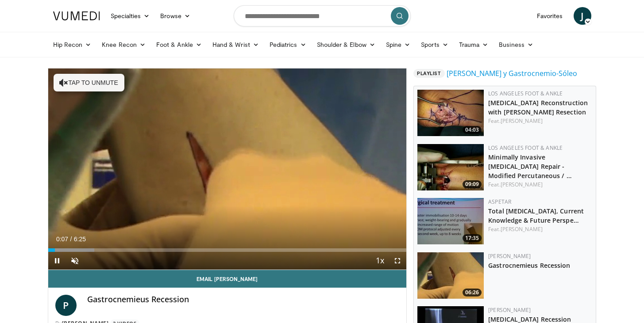  What do you see at coordinates (451, 167) in the screenshot?
I see `a: 09:09` at bounding box center [451, 167].